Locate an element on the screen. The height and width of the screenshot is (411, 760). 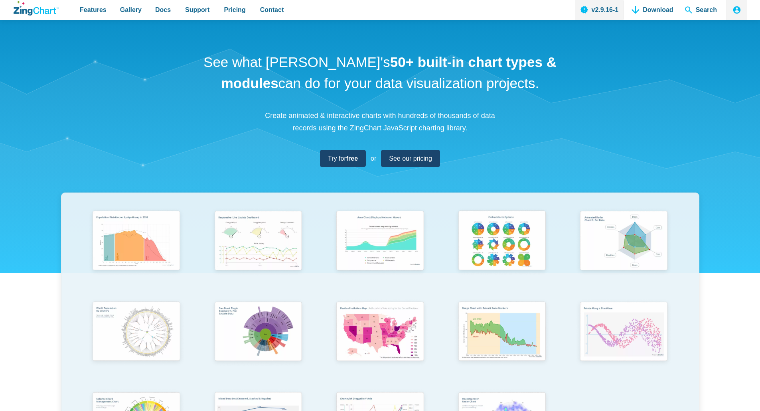
span: Gallery is located at coordinates (131, 10).